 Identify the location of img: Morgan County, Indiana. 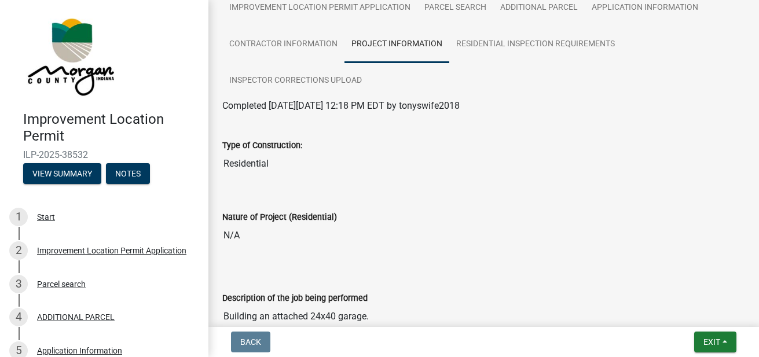
(70, 56).